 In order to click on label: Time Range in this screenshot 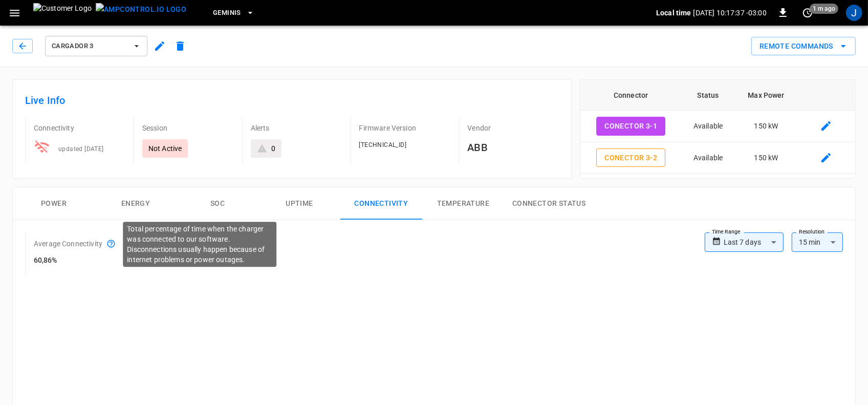, I will do `click(726, 232)`.